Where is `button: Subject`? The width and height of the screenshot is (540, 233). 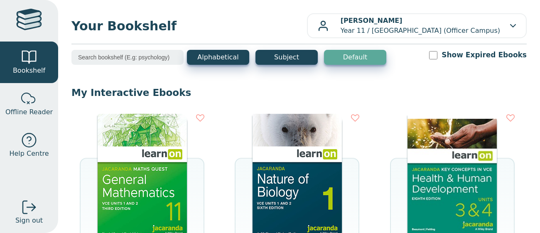
button: Subject is located at coordinates (286, 57).